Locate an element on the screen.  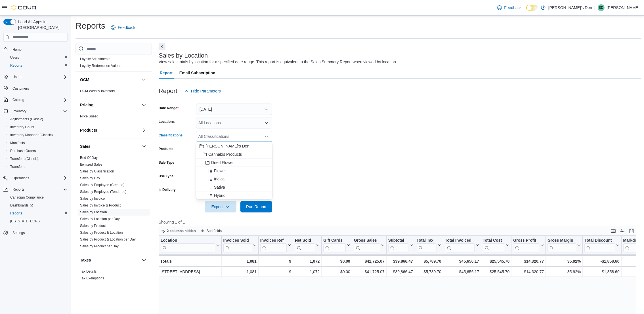
div: Totals is located at coordinates (189, 261).